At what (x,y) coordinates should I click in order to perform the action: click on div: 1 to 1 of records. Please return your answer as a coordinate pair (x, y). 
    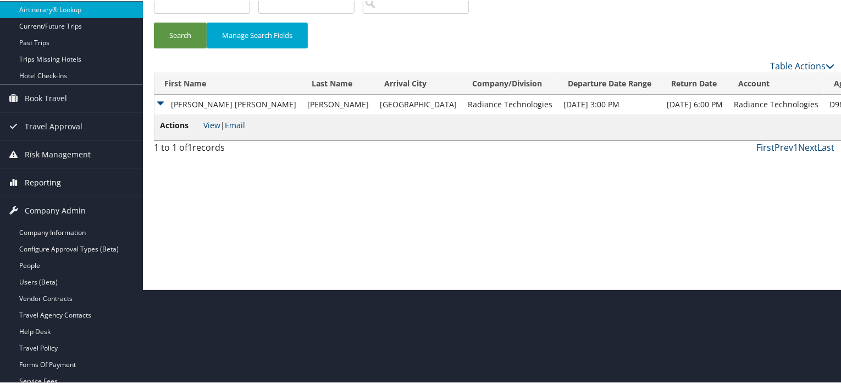
    Looking at the image, I should click on (233, 149).